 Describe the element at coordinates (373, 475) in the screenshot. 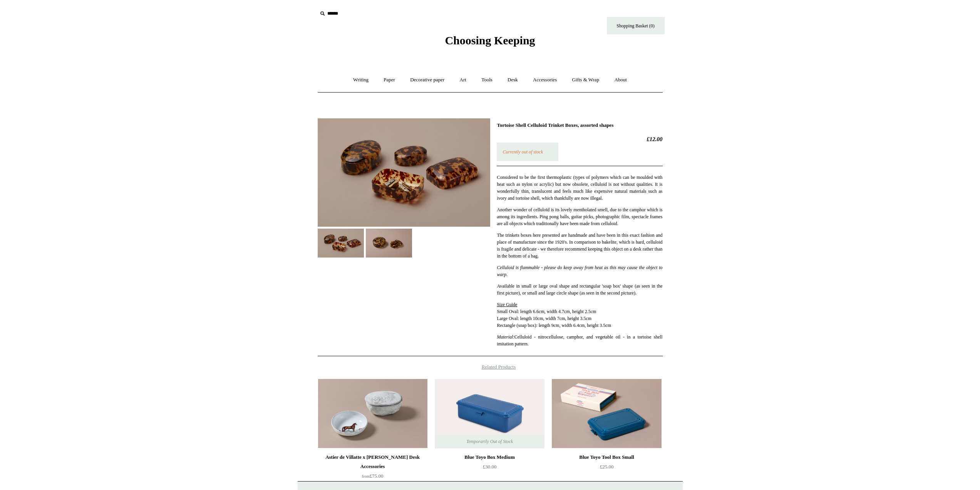

I see `span: £75.00` at that location.